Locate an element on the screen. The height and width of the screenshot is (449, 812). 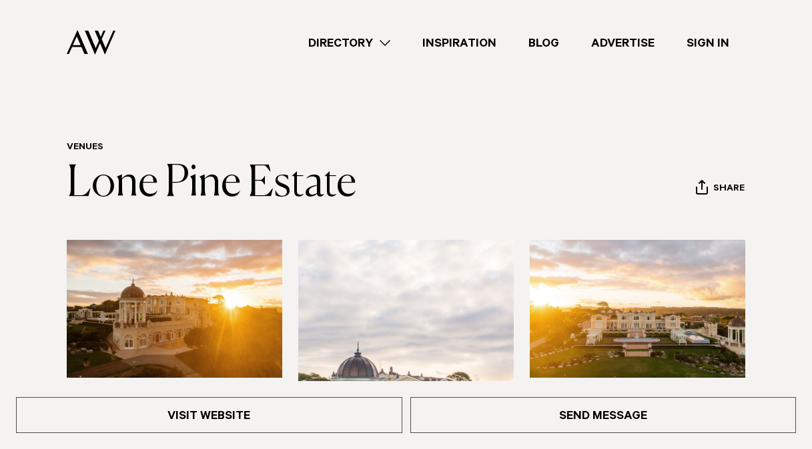
a: Advertise is located at coordinates (622, 43).